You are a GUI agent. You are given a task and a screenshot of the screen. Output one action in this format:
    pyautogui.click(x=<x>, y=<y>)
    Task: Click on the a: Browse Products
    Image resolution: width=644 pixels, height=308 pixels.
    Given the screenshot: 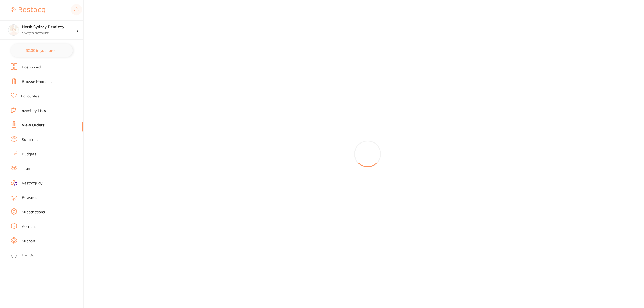 What is the action you would take?
    pyautogui.click(x=37, y=82)
    